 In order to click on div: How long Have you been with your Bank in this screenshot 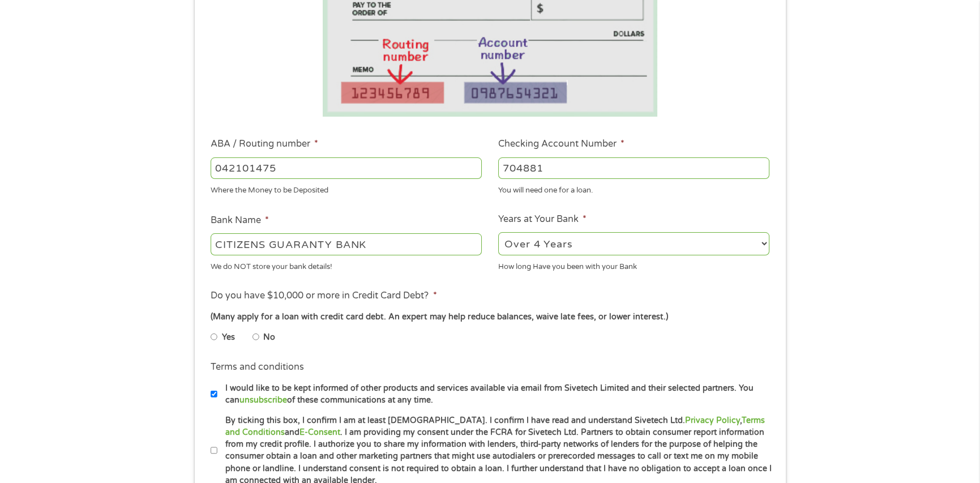, I will do `click(634, 264)`.